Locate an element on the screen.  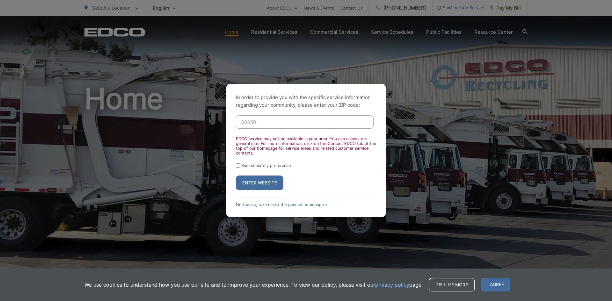
label: Remember my preference is located at coordinates (266, 165).